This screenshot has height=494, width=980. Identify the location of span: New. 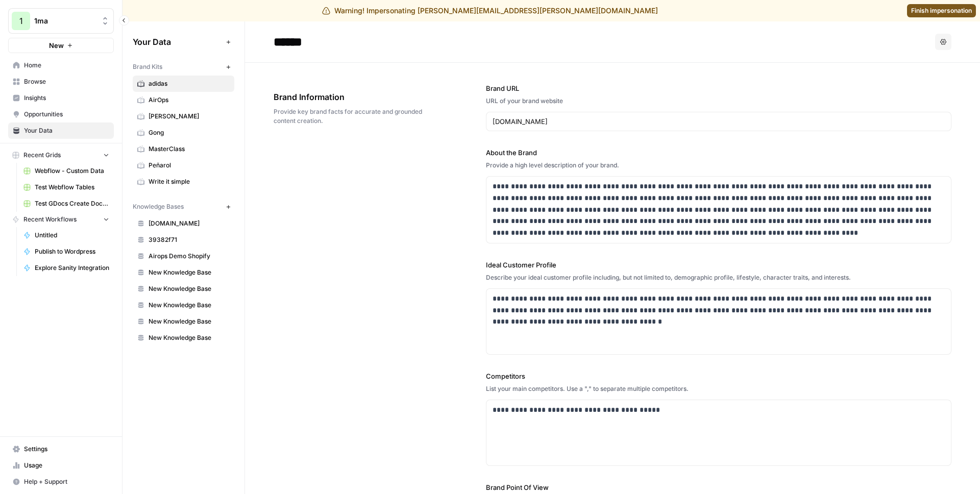
(56, 45).